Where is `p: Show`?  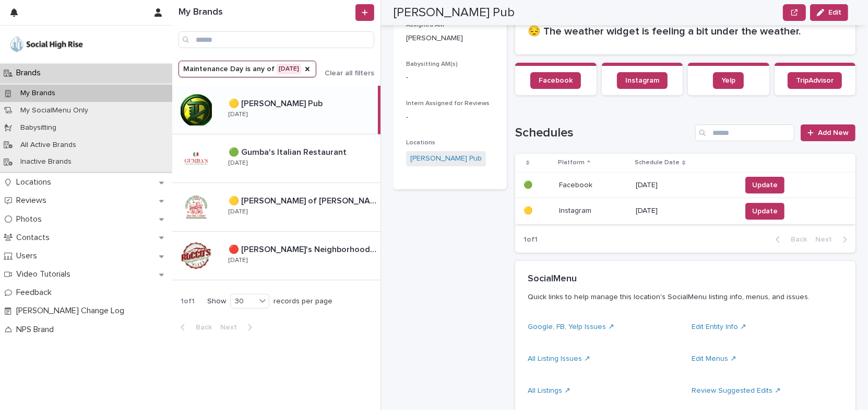 p: Show is located at coordinates (216, 301).